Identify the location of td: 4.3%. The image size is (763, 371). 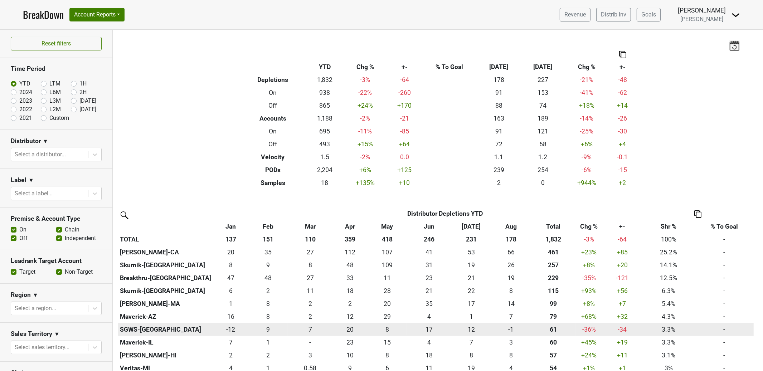
(669, 317).